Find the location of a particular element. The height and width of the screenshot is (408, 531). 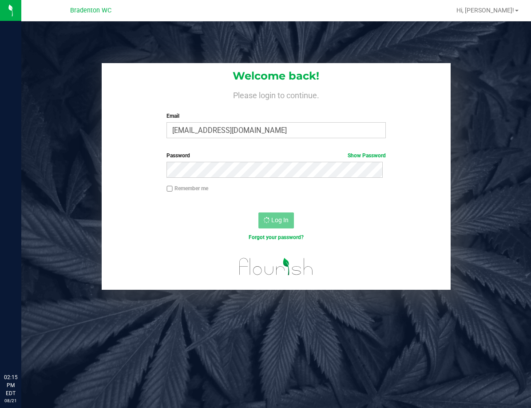

a: Show Password is located at coordinates (367, 155).